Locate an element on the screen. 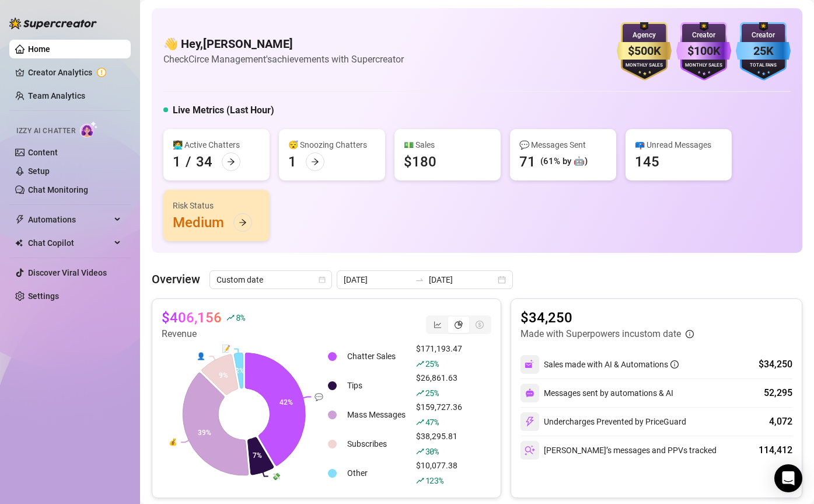 The width and height of the screenshot is (814, 504). div: 71 is located at coordinates (528, 162).